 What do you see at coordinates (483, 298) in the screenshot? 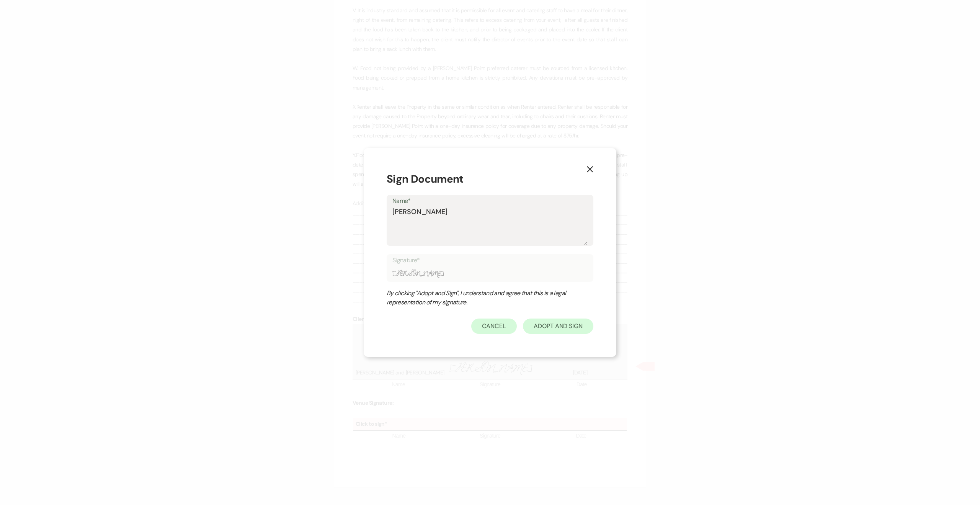
I see `div: By clicking "Adopt and Sign", I understand and agree that this is a legal representation of my si...` at bounding box center [483, 298].